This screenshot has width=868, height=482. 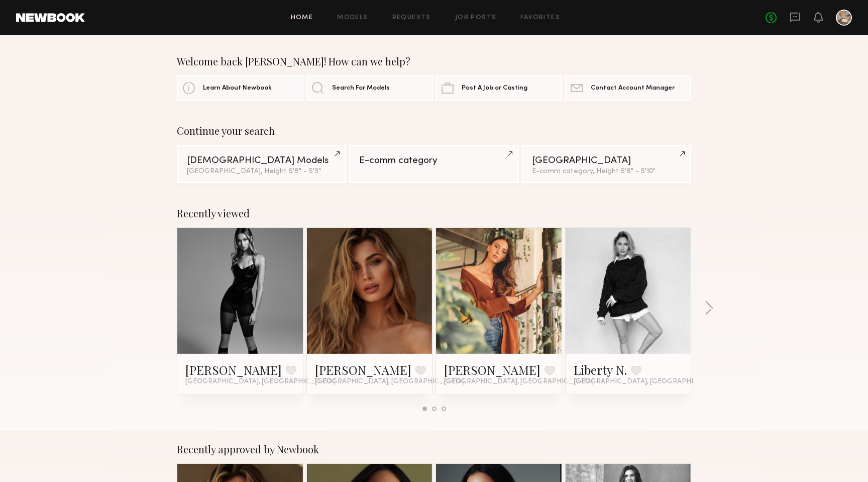 What do you see at coordinates (302, 18) in the screenshot?
I see `a: Home` at bounding box center [302, 18].